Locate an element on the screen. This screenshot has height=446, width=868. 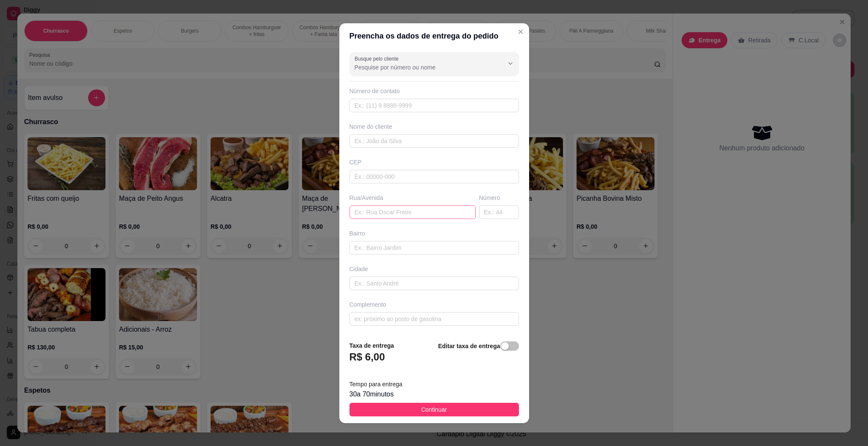
div: Bairro is located at coordinates (434, 234).